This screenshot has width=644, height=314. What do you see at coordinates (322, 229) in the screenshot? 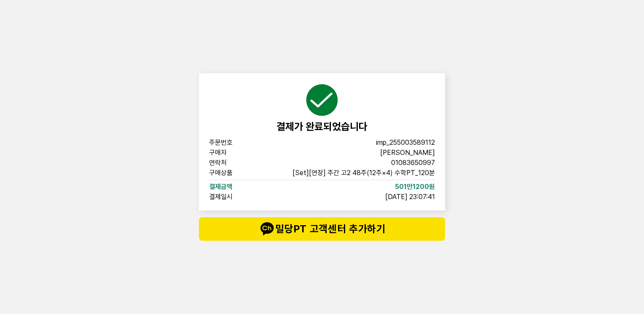
I see `button: talk밀당PT 고객센터 추가하기` at bounding box center [322, 229].